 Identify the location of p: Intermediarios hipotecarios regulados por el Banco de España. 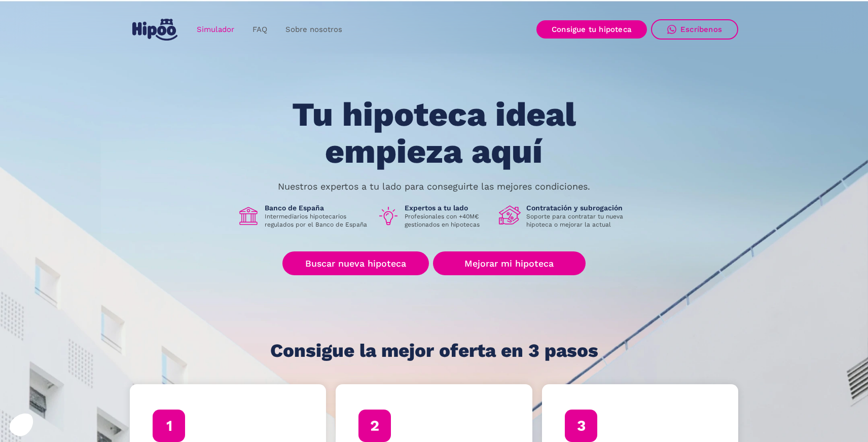
(317, 221).